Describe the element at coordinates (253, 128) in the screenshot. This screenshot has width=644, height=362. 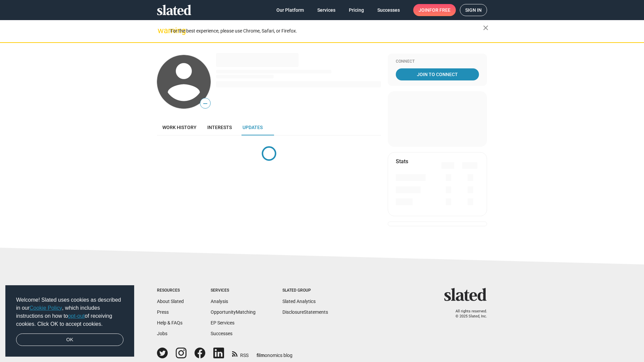
I see `a: Updates` at that location.